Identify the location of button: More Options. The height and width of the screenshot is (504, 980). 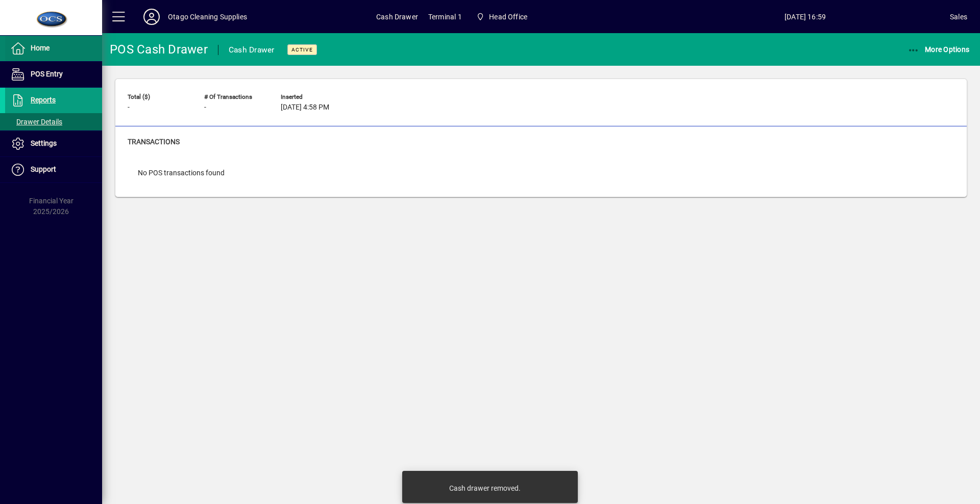
(939, 50).